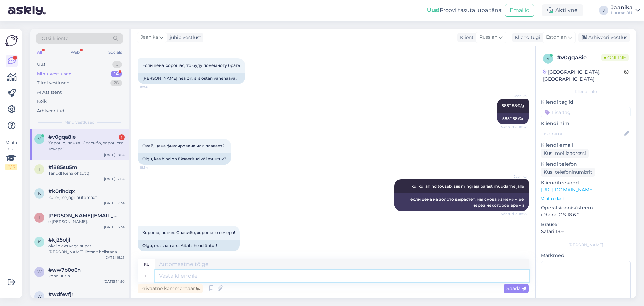 The width and height of the screenshot is (644, 306). I want to click on div: ru, so click(147, 264).